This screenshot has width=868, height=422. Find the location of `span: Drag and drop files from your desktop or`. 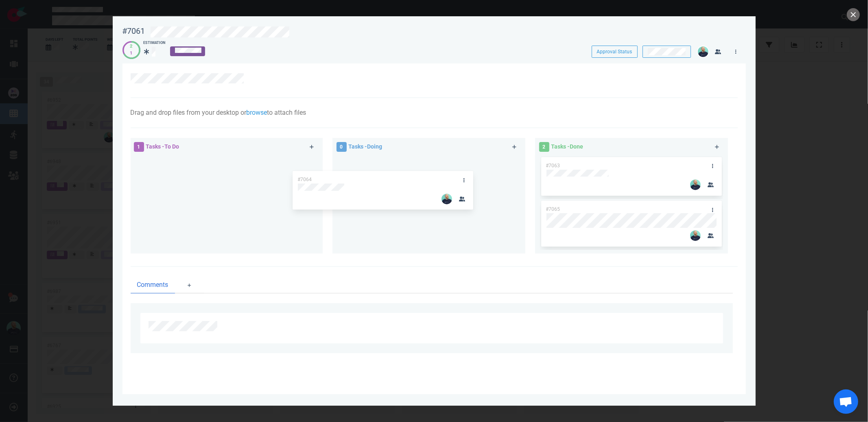

span: Drag and drop files from your desktop or is located at coordinates (188, 112).